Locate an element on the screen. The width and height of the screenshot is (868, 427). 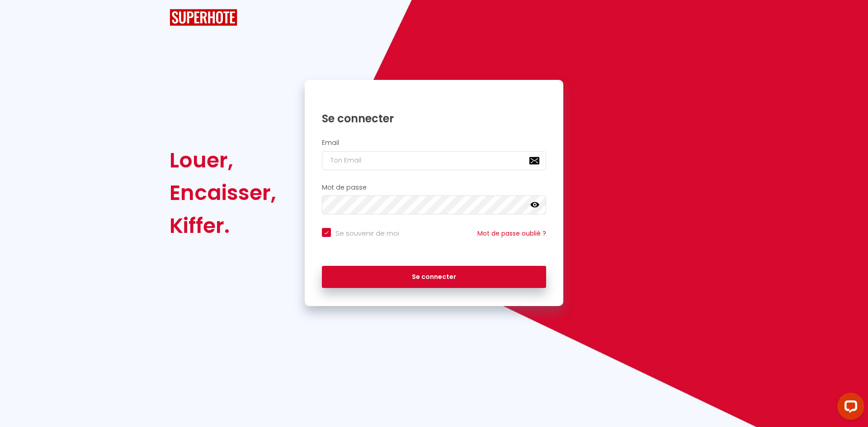
h2: Mot de passe is located at coordinates (434, 187).